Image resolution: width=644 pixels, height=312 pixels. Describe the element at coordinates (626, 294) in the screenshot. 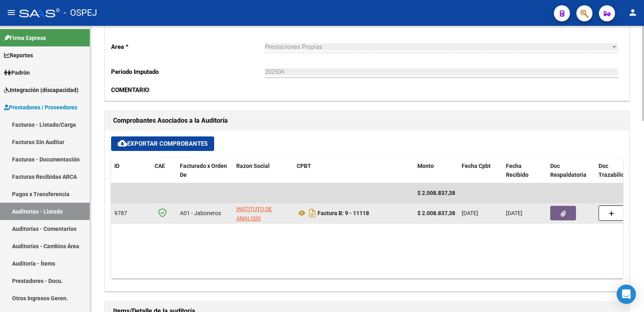

I see `div: Open Intercom Messenger` at that location.